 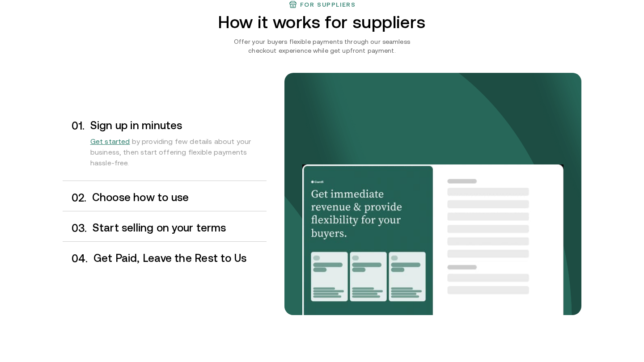 What do you see at coordinates (74, 148) in the screenshot?
I see `div: 0 1 .` at bounding box center [74, 148].